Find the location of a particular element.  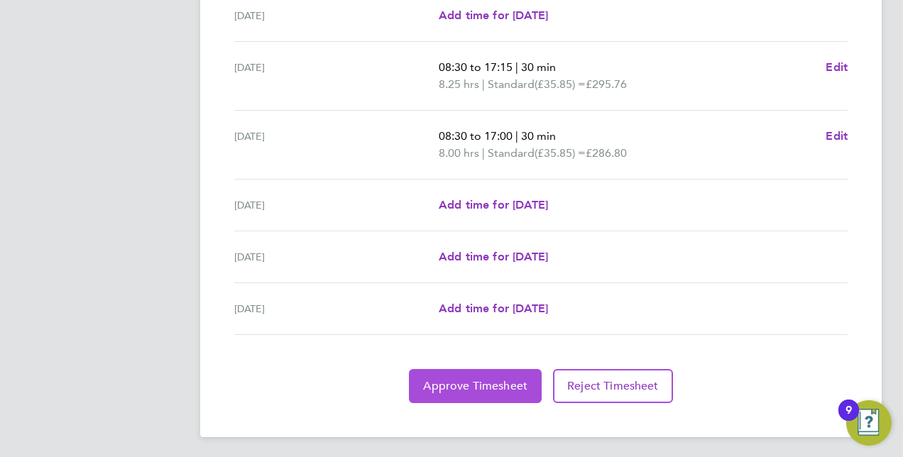

span: £286.80 is located at coordinates (607, 153).